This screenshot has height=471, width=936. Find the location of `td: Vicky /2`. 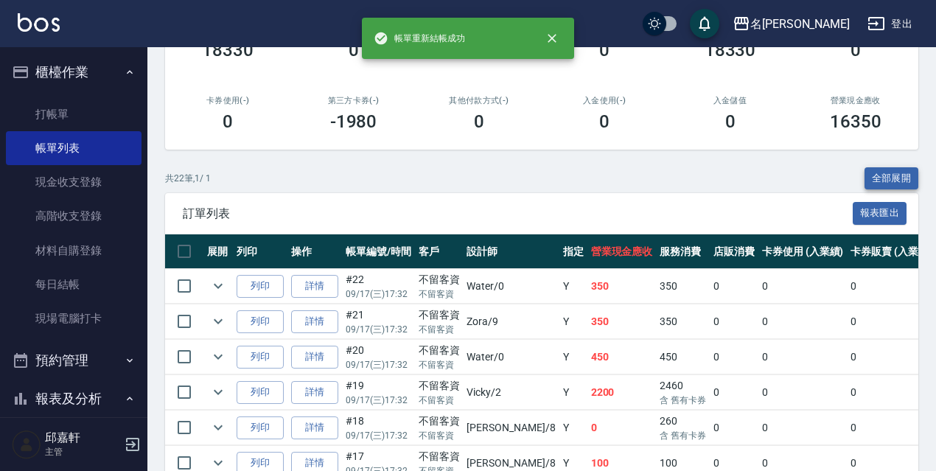

td: Vicky /2 is located at coordinates (511, 392).